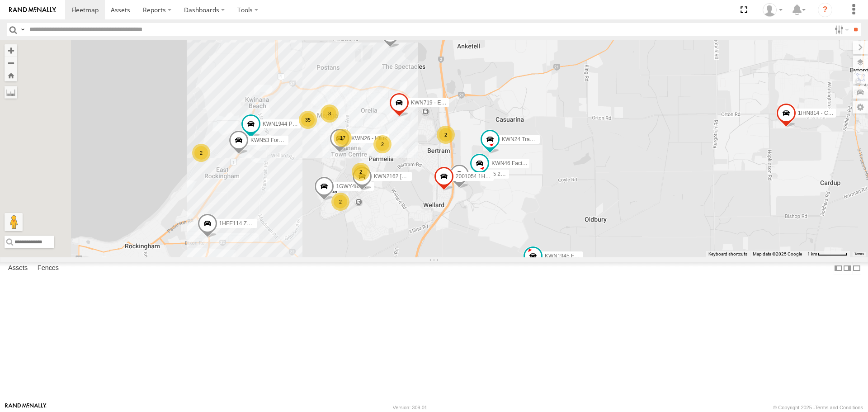 The height and width of the screenshot is (412, 868). What do you see at coordinates (566, 256) in the screenshot?
I see `span: KWN1945 Flocon` at bounding box center [566, 256].